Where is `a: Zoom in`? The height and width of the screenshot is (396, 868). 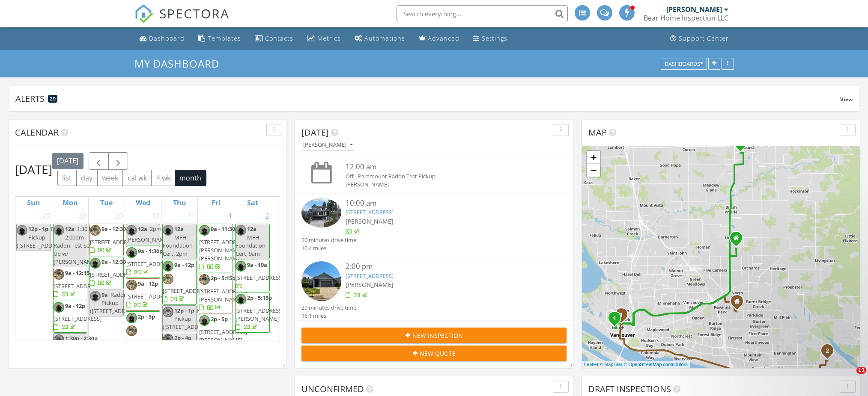 a: Zoom in is located at coordinates (593, 157).